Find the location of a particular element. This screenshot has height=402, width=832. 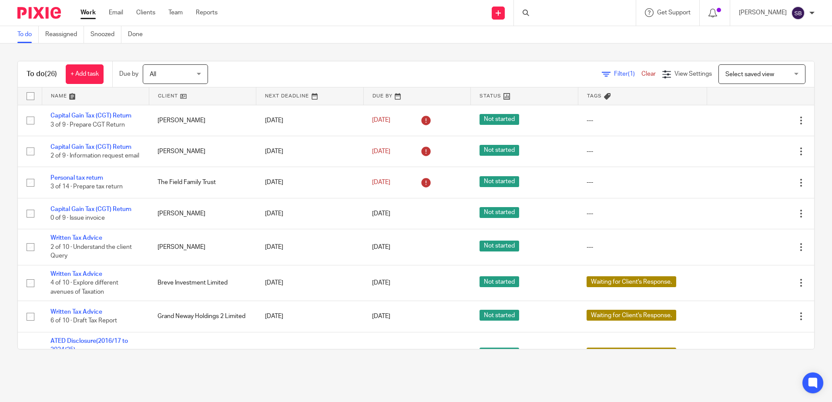

a: ATED Disclosure(2016/17 to 2024/25) is located at coordinates (89, 346).